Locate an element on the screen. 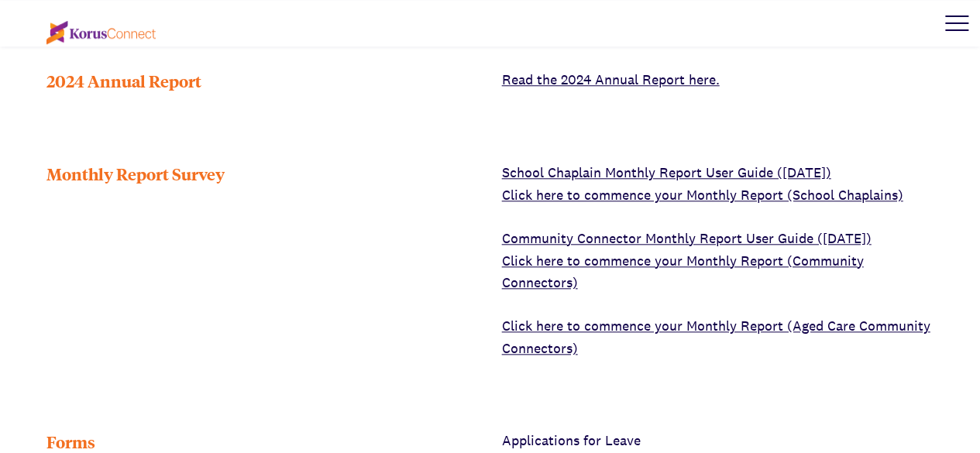 This screenshot has height=453, width=980. a: Click here to commence your Monthly Report (School Chaplains) is located at coordinates (702, 195).